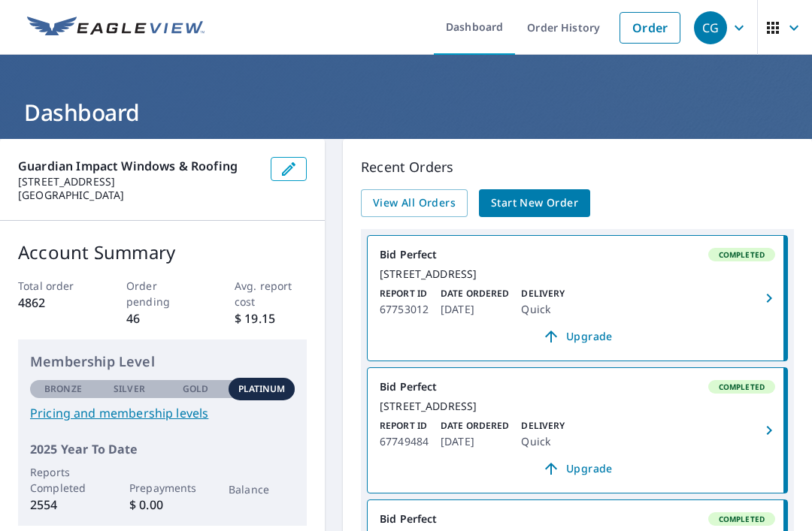 The height and width of the screenshot is (531, 812). Describe the element at coordinates (130, 389) in the screenshot. I see `p: Silver` at that location.